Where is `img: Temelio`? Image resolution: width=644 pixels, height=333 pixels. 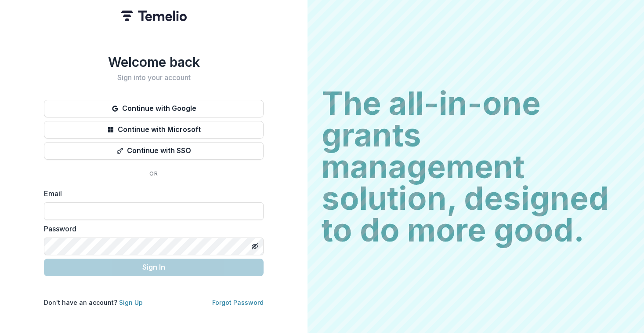
img: Temelio is located at coordinates (154, 16).